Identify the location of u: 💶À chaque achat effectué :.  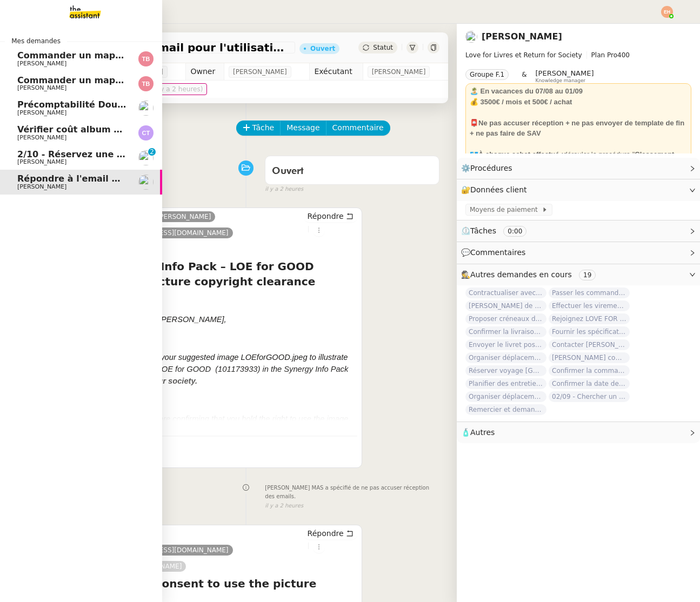
(517, 154).